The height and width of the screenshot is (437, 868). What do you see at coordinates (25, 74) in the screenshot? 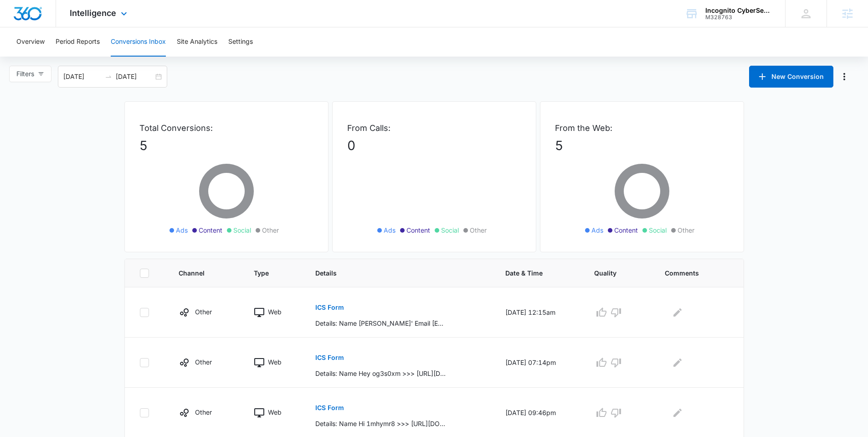
I see `span: Filters` at bounding box center [25, 74].